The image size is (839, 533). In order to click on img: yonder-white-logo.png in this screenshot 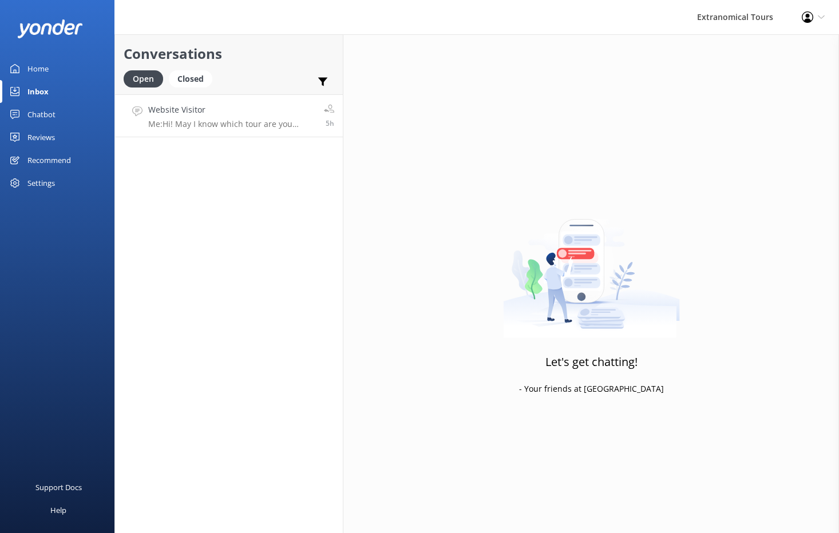, I will do `click(50, 29)`.